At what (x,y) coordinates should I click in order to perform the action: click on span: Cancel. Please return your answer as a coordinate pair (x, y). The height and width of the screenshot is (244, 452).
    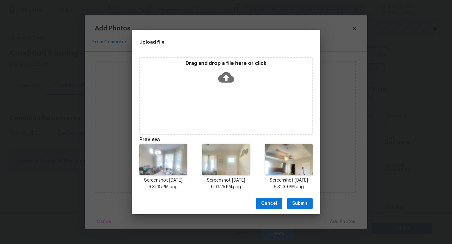
    Looking at the image, I should click on (269, 204).